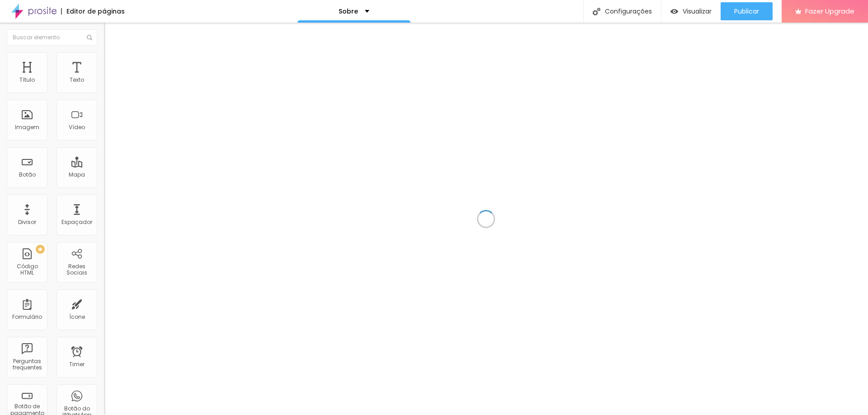 The height and width of the screenshot is (415, 868). I want to click on img: view-1.svg, so click(674, 11).